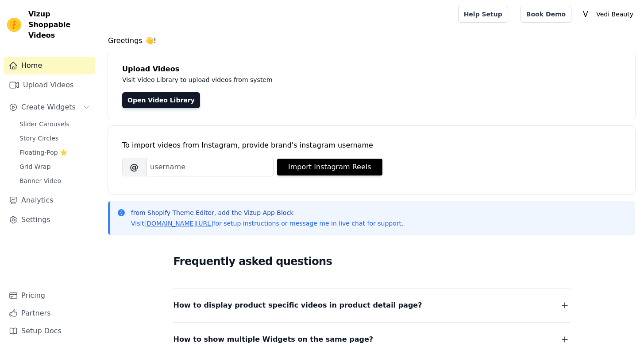 Image resolution: width=644 pixels, height=347 pixels. What do you see at coordinates (372, 41) in the screenshot?
I see `h4: Greetings 👋!` at bounding box center [372, 41].